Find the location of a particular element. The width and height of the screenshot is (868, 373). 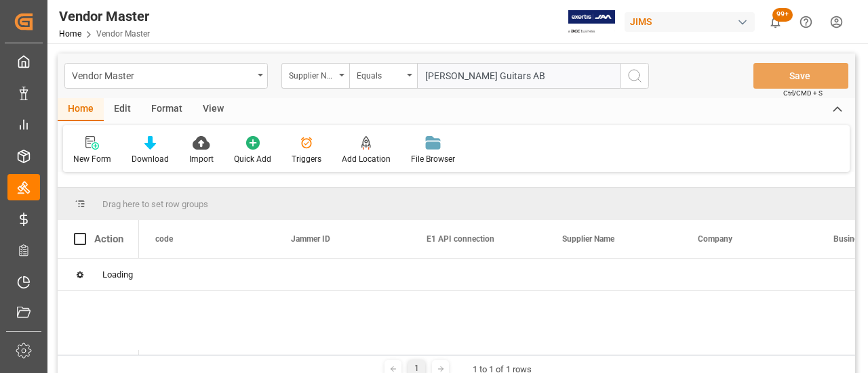

div: Download is located at coordinates (150, 160).